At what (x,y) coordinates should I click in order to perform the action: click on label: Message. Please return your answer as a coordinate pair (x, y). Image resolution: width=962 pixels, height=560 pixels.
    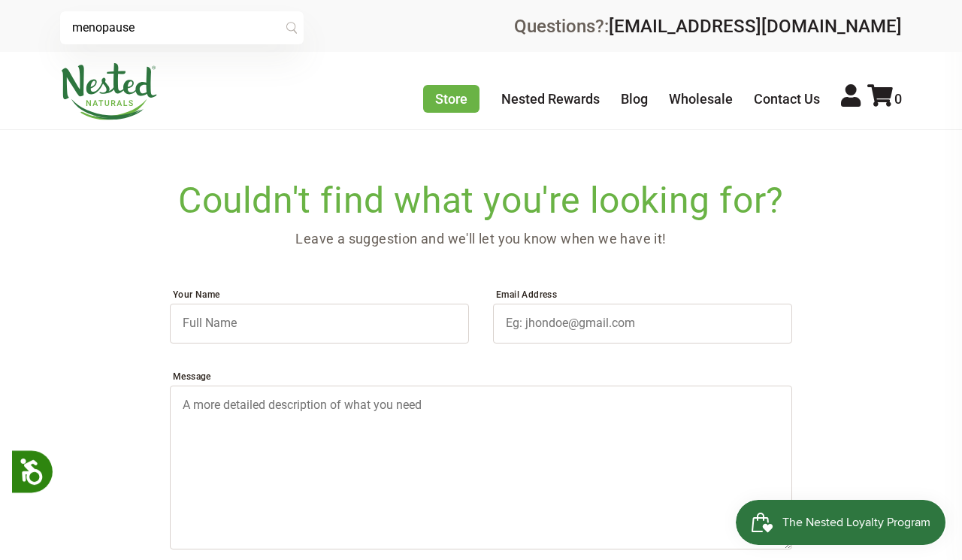
    Looking at the image, I should click on (481, 376).